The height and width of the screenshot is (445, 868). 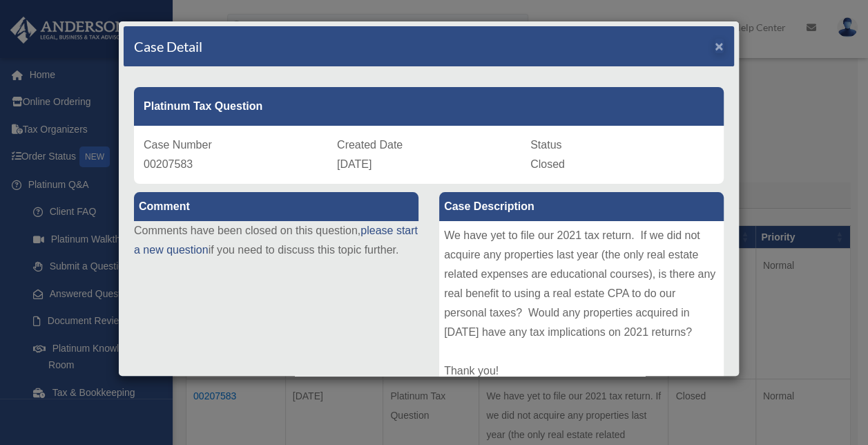 I want to click on span: Closed, so click(x=548, y=164).